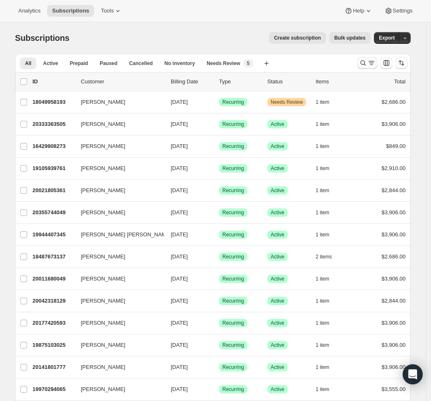 This screenshot has height=401, width=431. Describe the element at coordinates (367, 63) in the screenshot. I see `button: Search and filter results` at that location.